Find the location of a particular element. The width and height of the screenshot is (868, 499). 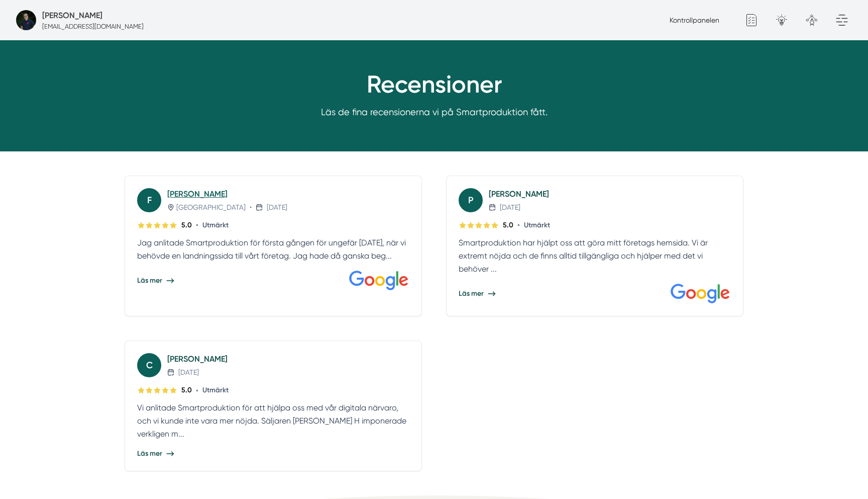

h1: Recensioner is located at coordinates (434, 85).